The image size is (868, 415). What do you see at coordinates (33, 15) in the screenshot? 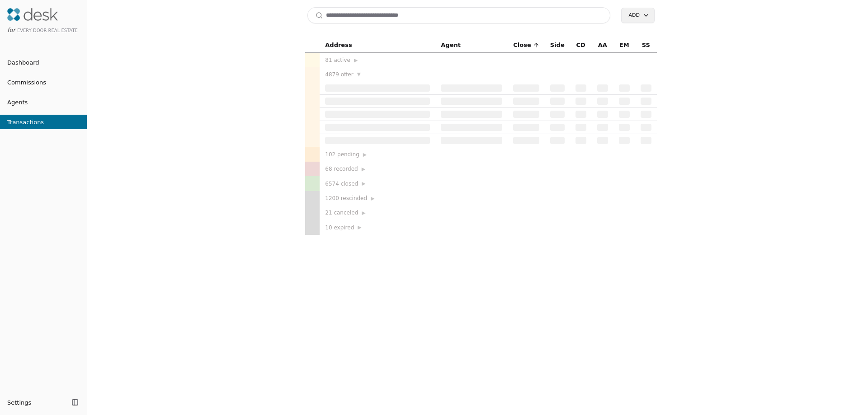
I see `img: Desk` at bounding box center [33, 15].